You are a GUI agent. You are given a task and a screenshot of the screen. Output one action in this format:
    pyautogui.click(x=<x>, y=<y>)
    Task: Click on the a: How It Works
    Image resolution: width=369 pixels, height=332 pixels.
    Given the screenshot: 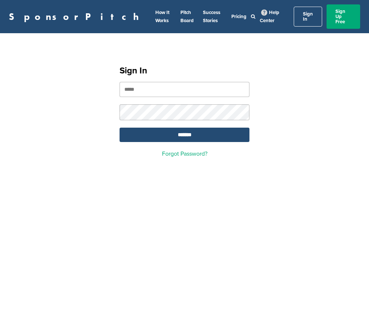 What is the action you would take?
    pyautogui.click(x=163, y=17)
    